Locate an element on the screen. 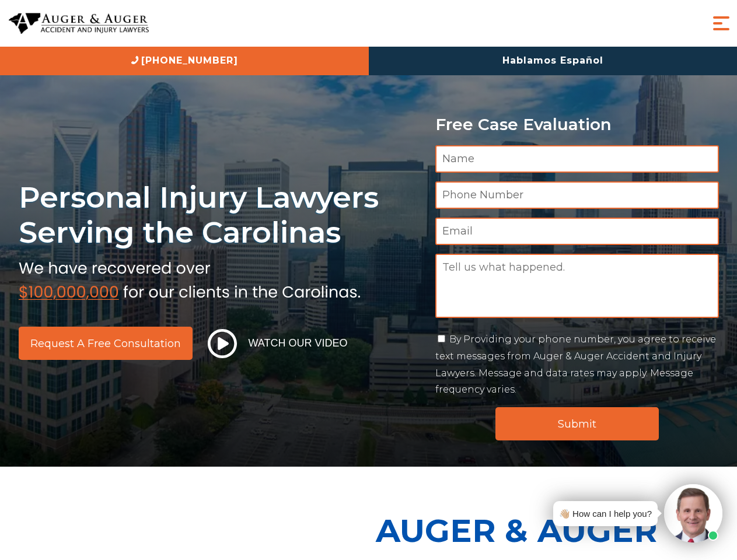  img: sub text is located at coordinates (189, 278).